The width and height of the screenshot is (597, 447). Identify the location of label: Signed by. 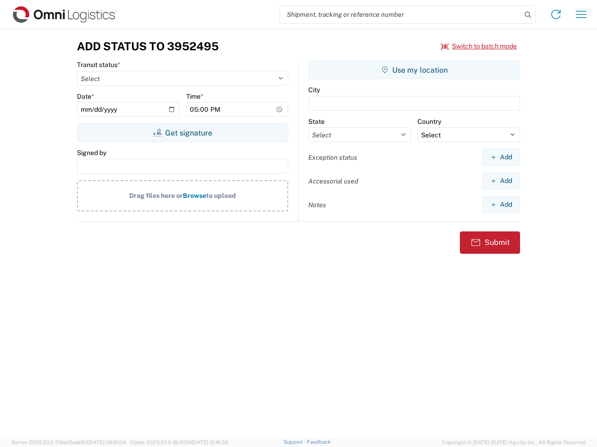
(91, 153).